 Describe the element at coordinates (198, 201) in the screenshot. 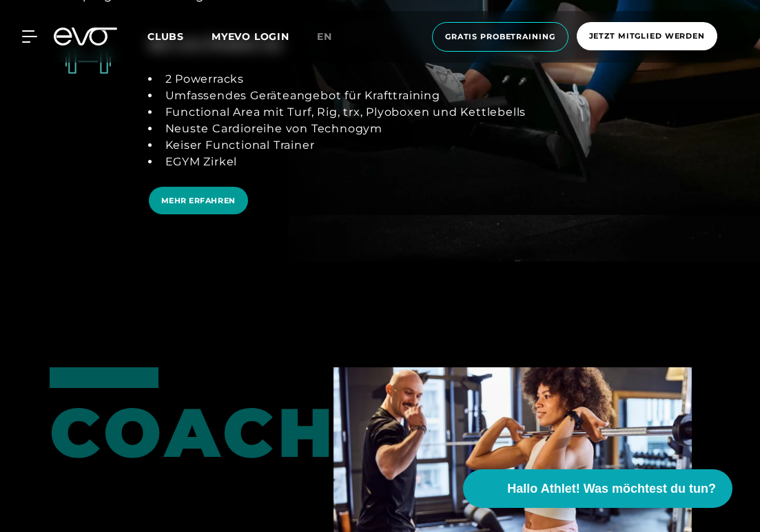

I see `span: MEHR ERFAHREN` at that location.